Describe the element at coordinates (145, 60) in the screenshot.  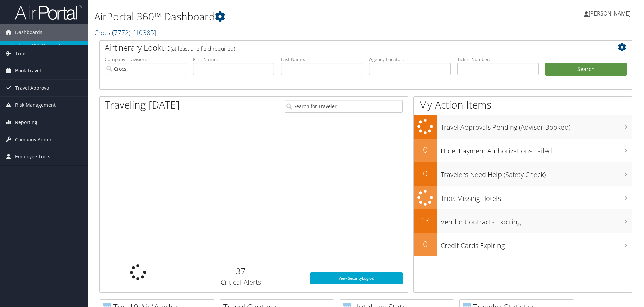
I see `label: Company - Division:` at that location.